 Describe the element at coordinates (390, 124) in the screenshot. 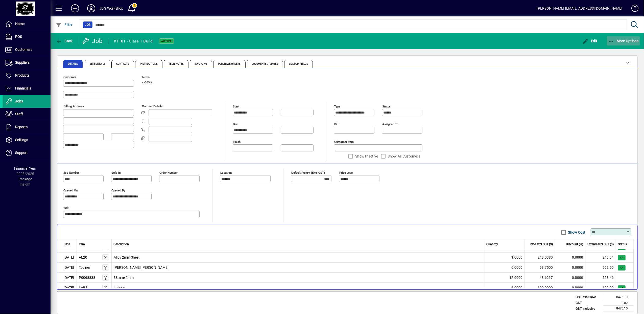

I see `mat-label: Assigned to` at that location.